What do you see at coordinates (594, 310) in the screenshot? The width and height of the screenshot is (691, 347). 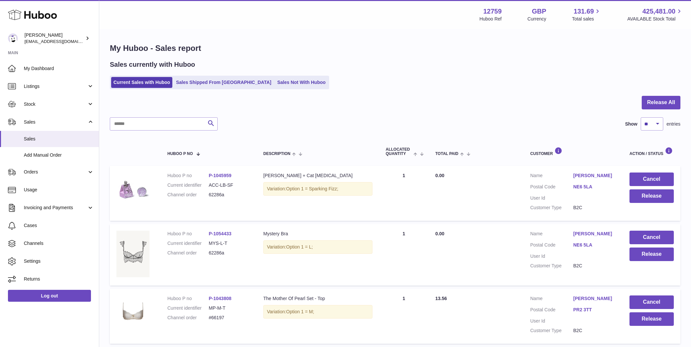 I see `a: PR2 3TT` at bounding box center [594, 310].